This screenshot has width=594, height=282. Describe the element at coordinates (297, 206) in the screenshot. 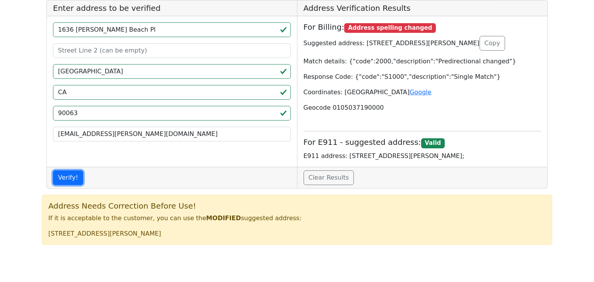

I see `h5: Address Needs Correction Before Use!` at that location.